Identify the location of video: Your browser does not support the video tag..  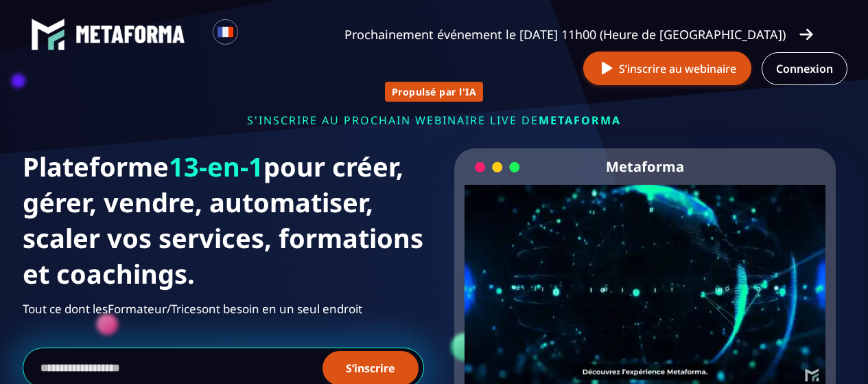
(645, 274).